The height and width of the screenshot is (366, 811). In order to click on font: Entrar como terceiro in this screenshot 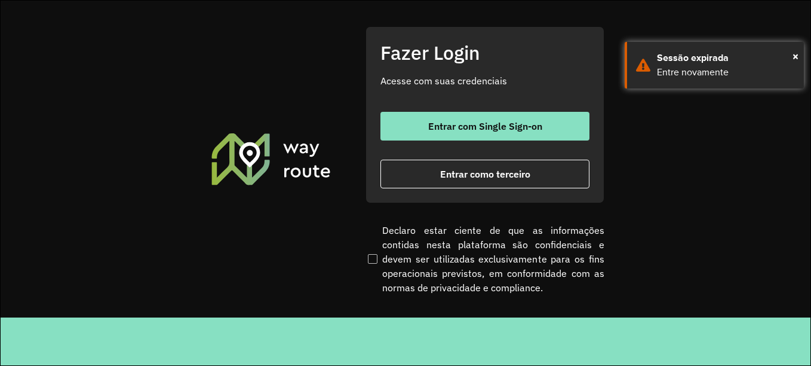, I will do `click(485, 174)`.